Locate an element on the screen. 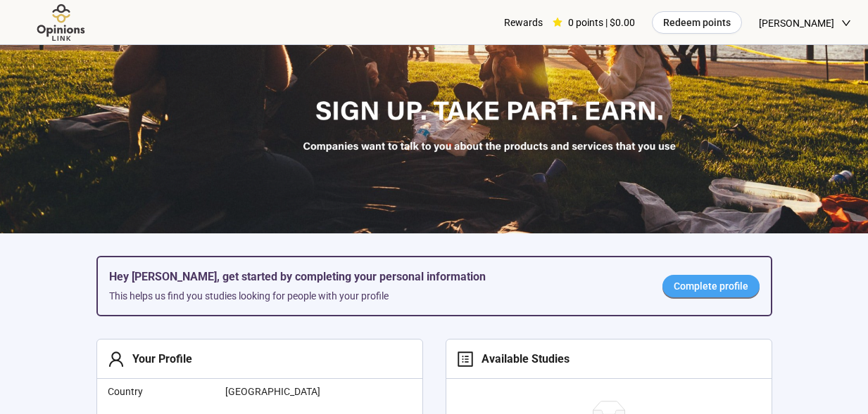 The image size is (868, 414). div: Available Studies is located at coordinates (522, 358).